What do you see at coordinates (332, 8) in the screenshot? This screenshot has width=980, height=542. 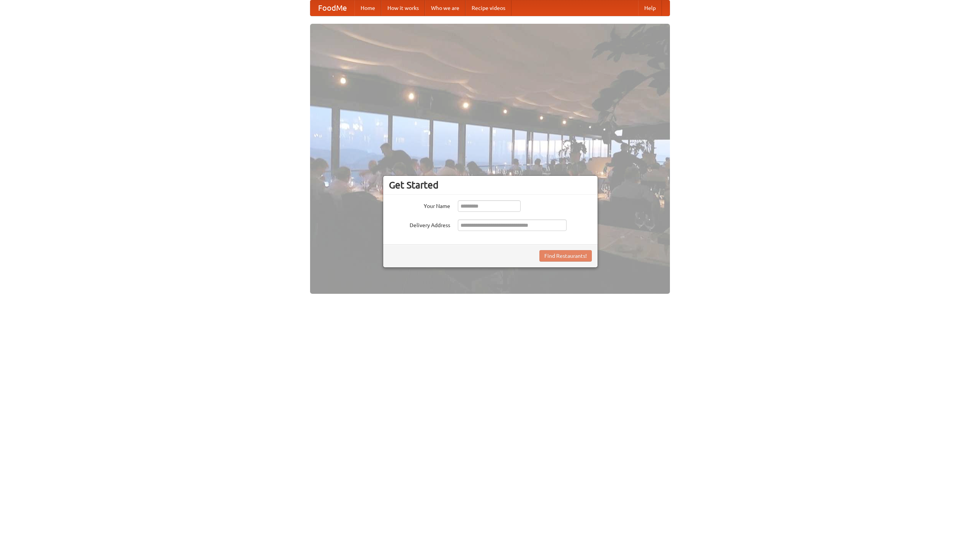 I see `a: FoodMe` at bounding box center [332, 8].